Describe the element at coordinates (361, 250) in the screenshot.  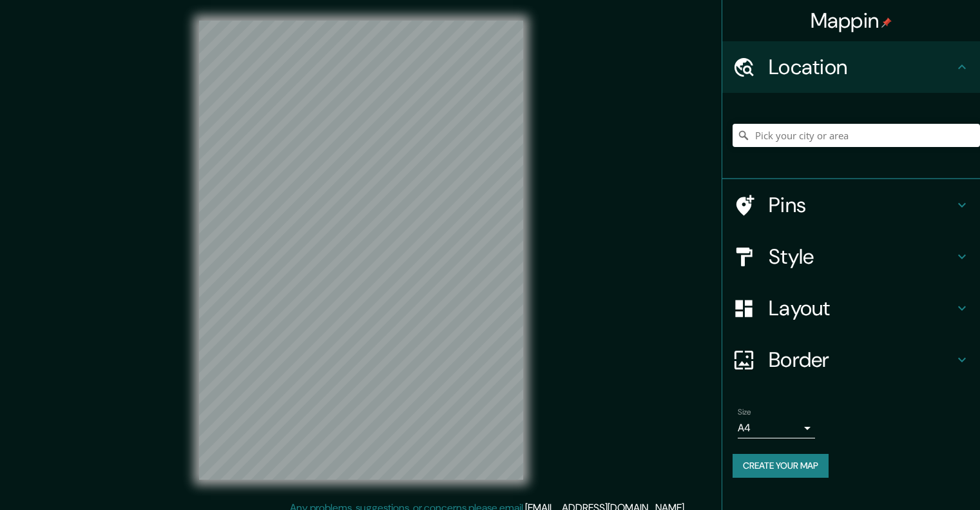
I see `canvas: Map` at that location.